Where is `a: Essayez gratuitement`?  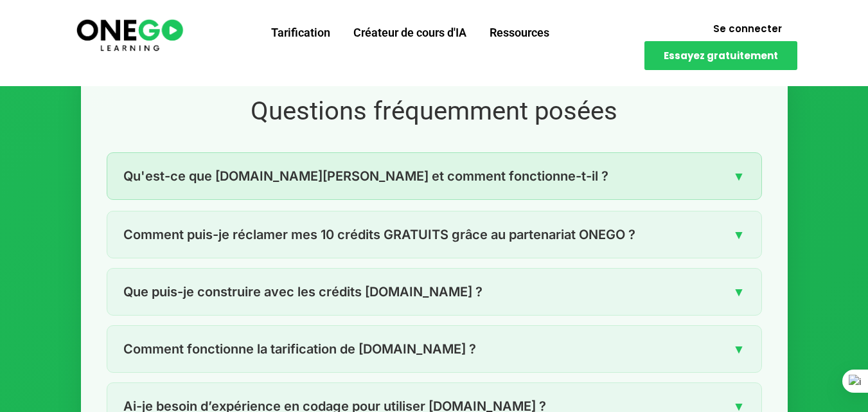
a: Essayez gratuitement is located at coordinates (721, 55).